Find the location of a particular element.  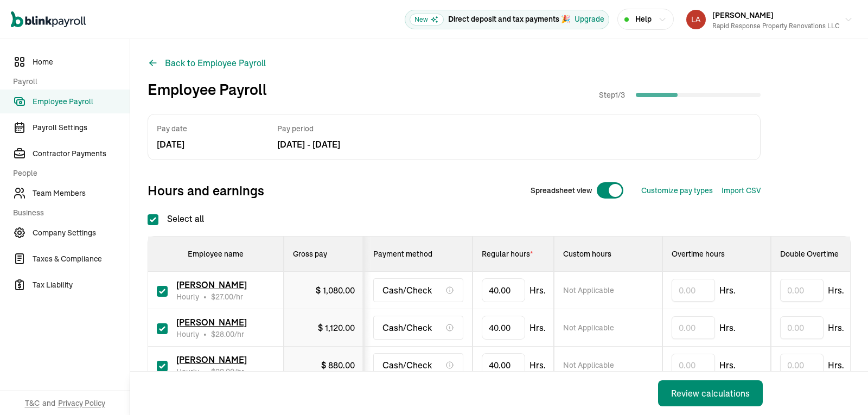

span: Home is located at coordinates (81, 62).